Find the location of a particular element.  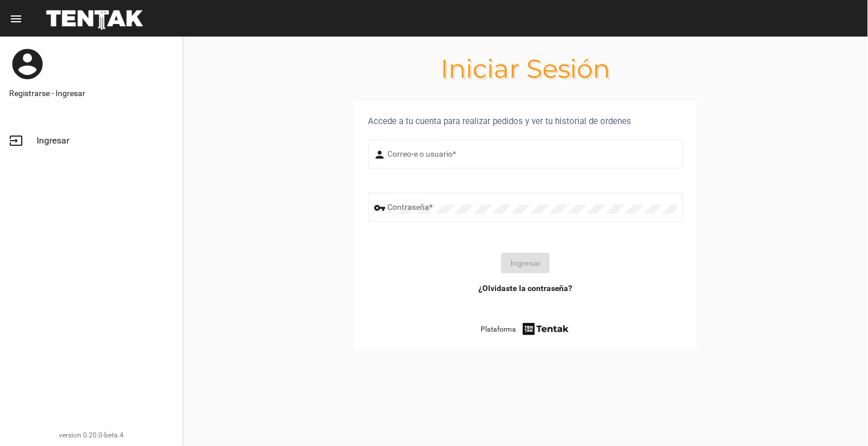

div: version 0.20.0-beta.4 is located at coordinates (91, 435).